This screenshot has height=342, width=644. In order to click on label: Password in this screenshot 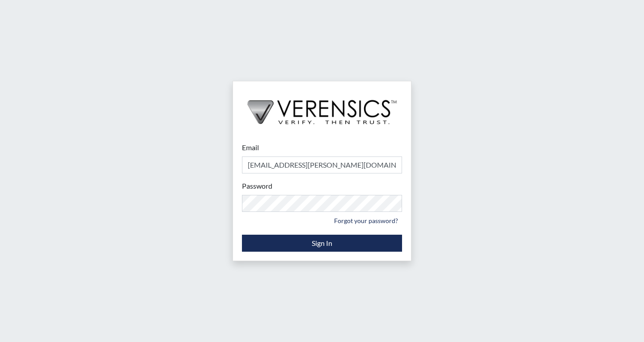, I will do `click(257, 186)`.